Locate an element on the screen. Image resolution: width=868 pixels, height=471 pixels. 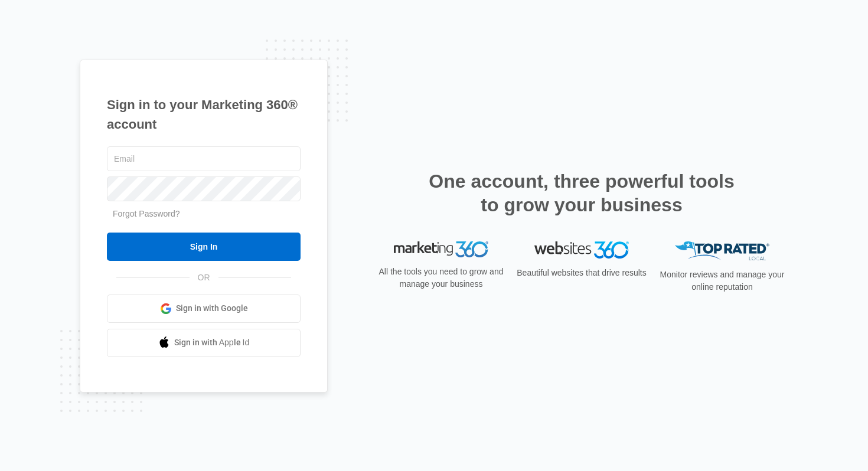
p: Beautiful websites that drive results is located at coordinates (582, 273).